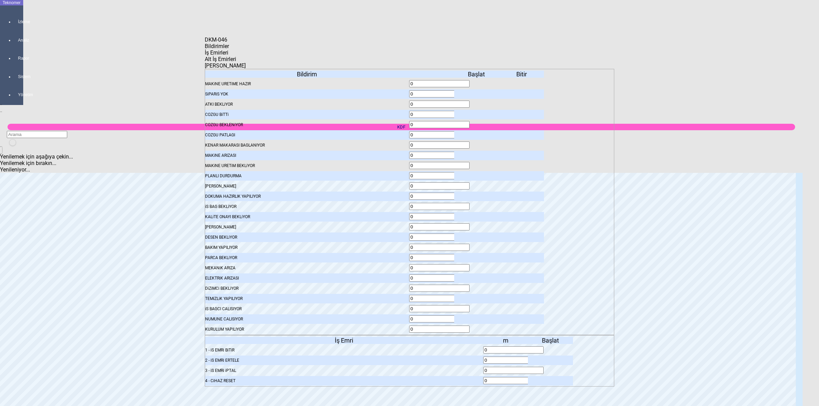  Describe the element at coordinates (218, 40) in the screenshot. I see `div: DKM-046` at that location.